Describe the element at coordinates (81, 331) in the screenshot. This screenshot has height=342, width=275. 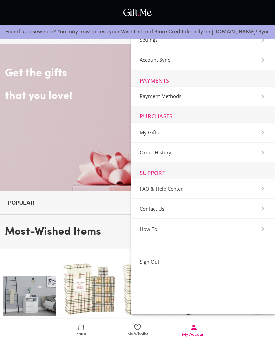
I see `a: Shop` at that location.